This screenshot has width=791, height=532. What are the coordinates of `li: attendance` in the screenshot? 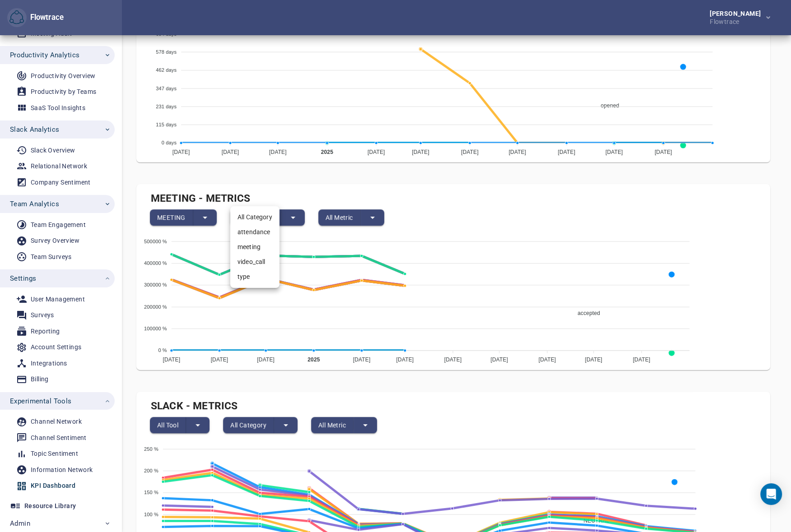 It's located at (254, 232).